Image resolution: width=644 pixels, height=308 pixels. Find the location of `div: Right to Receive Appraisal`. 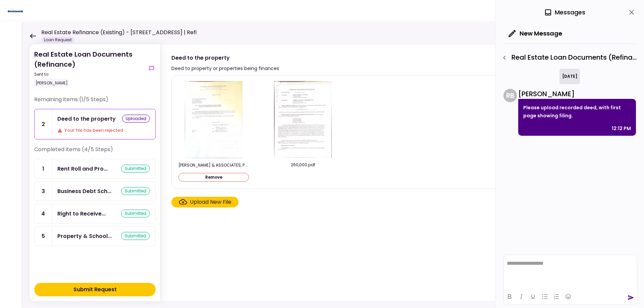

div: Right to Receive Appraisal is located at coordinates (82, 214).